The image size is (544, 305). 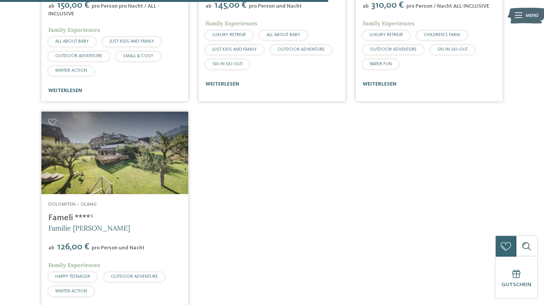 What do you see at coordinates (115, 153) in the screenshot?
I see `a: Familienhotels gesucht? Hier findet ihr die besten!` at bounding box center [115, 153].